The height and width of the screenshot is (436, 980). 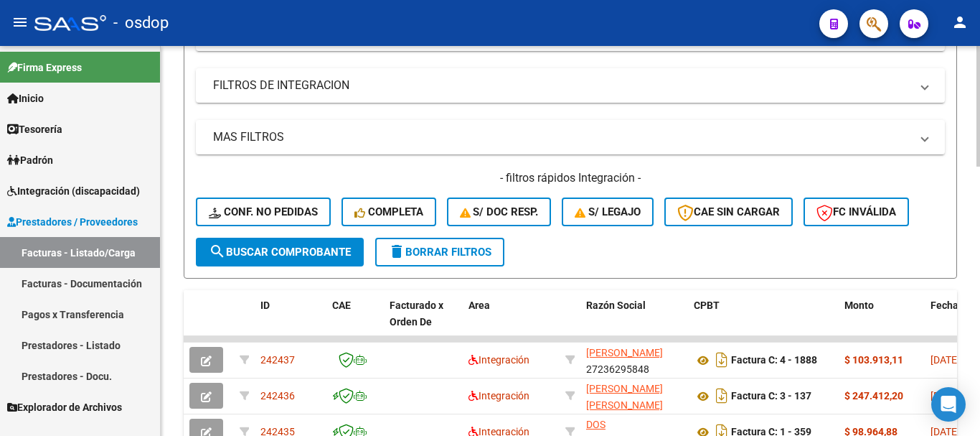 What do you see at coordinates (263, 212) in the screenshot?
I see `span: Conf. no pedidas` at bounding box center [263, 212].